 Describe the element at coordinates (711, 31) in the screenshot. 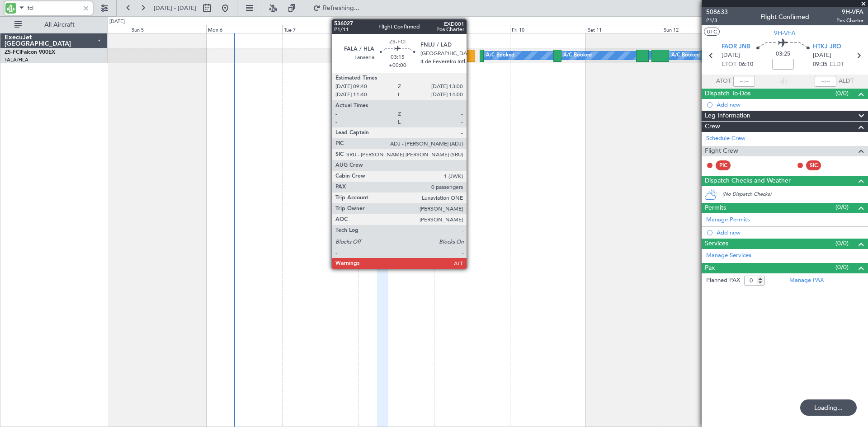

I see `button: UTC` at that location.